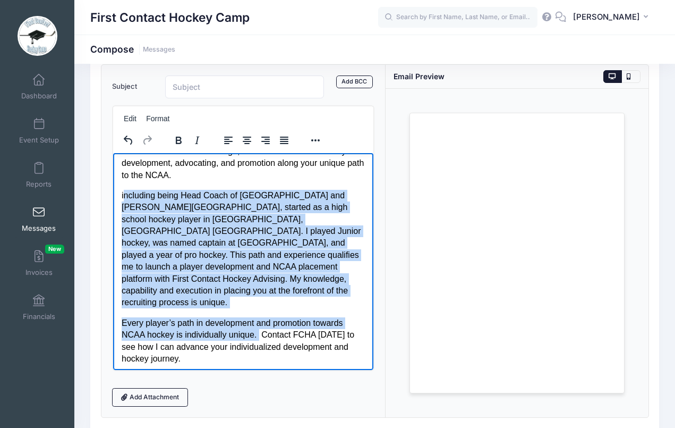  What do you see at coordinates (138, 140) in the screenshot?
I see `div: history` at bounding box center [138, 140].